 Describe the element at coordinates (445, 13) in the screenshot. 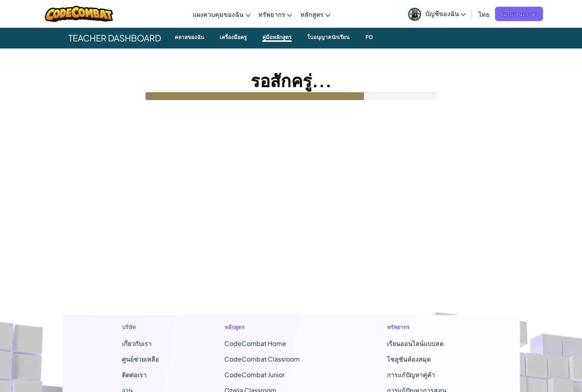

I see `span: บัญชีของฉัน` at that location.